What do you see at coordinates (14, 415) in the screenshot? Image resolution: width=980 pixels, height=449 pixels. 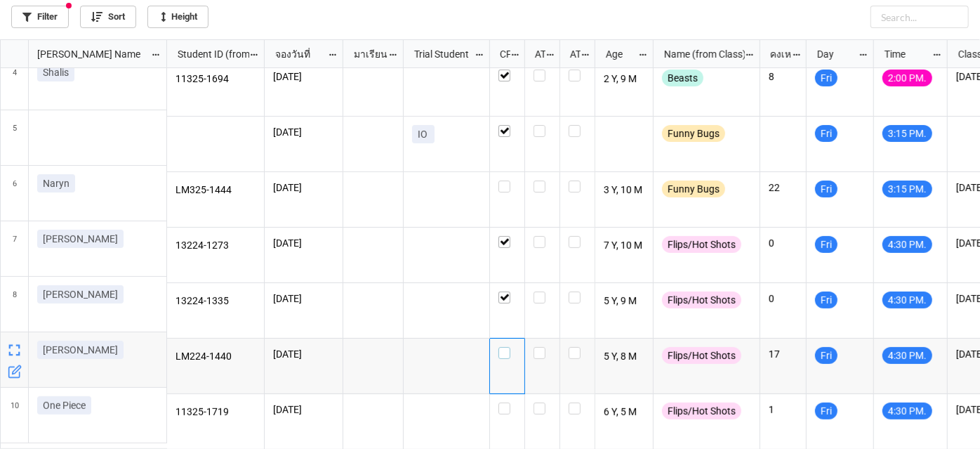 I see `span: 10` at bounding box center [14, 415].